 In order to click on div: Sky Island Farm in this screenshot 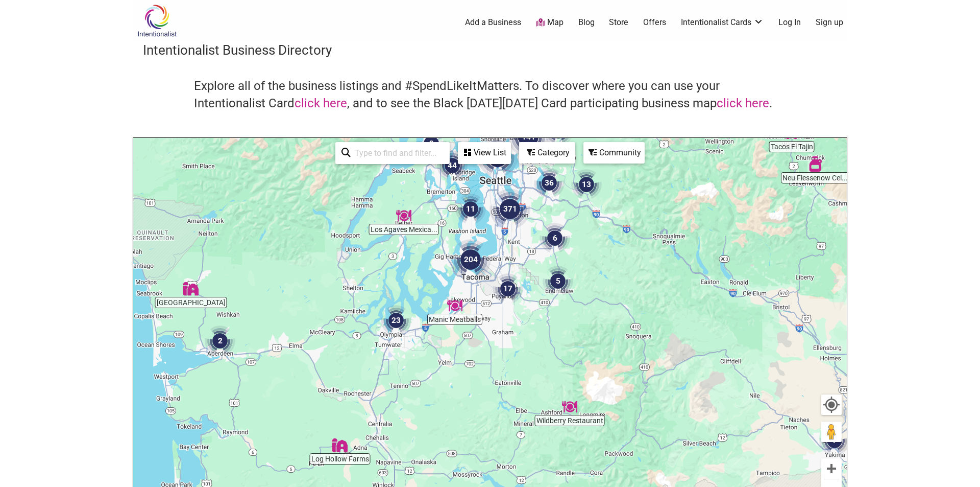, I will do `click(191, 288)`.